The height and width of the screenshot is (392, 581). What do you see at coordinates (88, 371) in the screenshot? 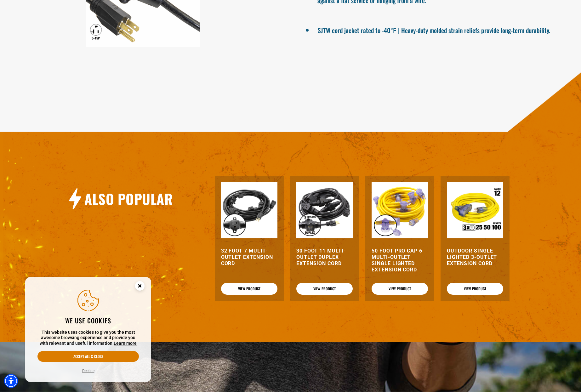
I see `button: Decline` at bounding box center [88, 371].